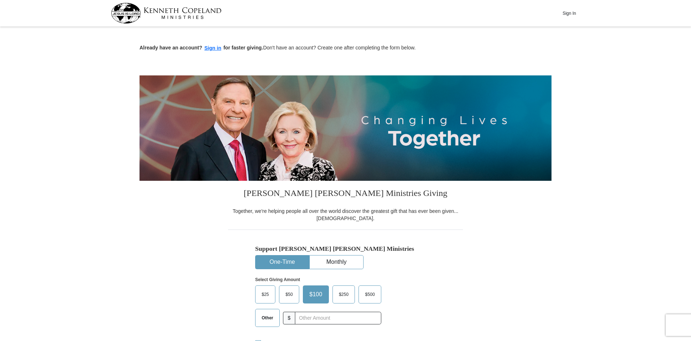  Describe the element at coordinates (201, 48) in the screenshot. I see `strong: Already have an account? for faster giving.` at that location.